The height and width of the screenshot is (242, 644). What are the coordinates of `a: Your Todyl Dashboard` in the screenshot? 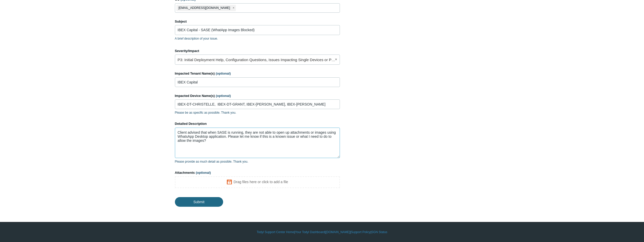 It's located at (310, 232).